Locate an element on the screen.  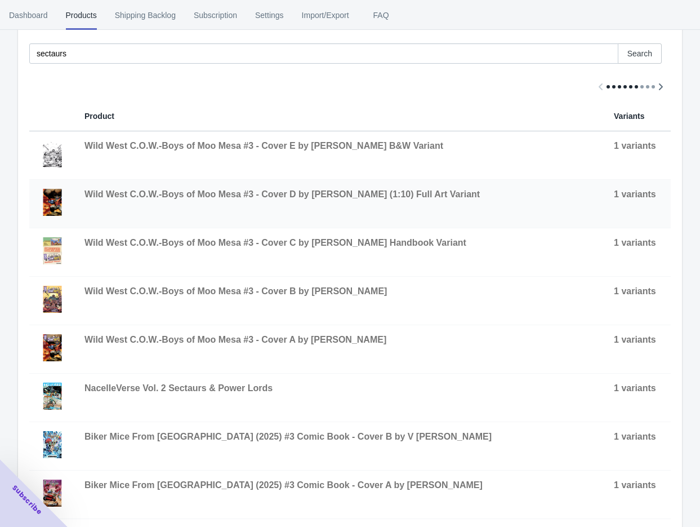
span: Subscription is located at coordinates (215, 15).